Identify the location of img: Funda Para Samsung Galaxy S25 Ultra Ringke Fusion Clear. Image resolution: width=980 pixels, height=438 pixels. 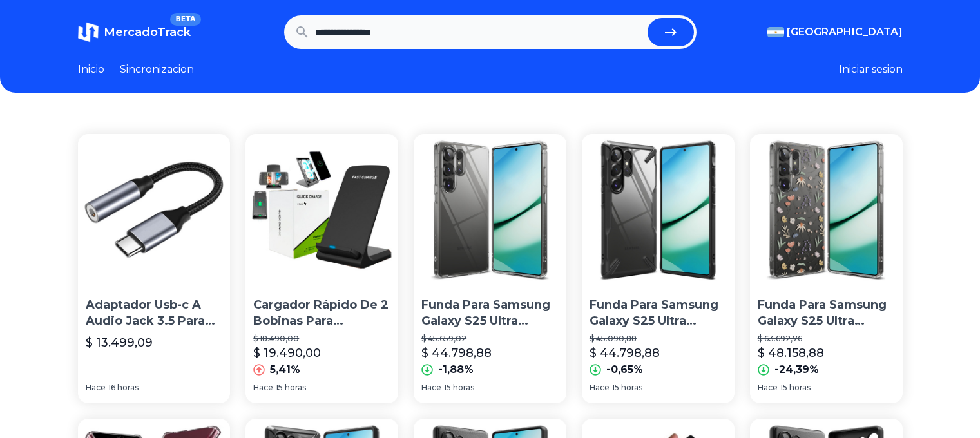
(490, 210).